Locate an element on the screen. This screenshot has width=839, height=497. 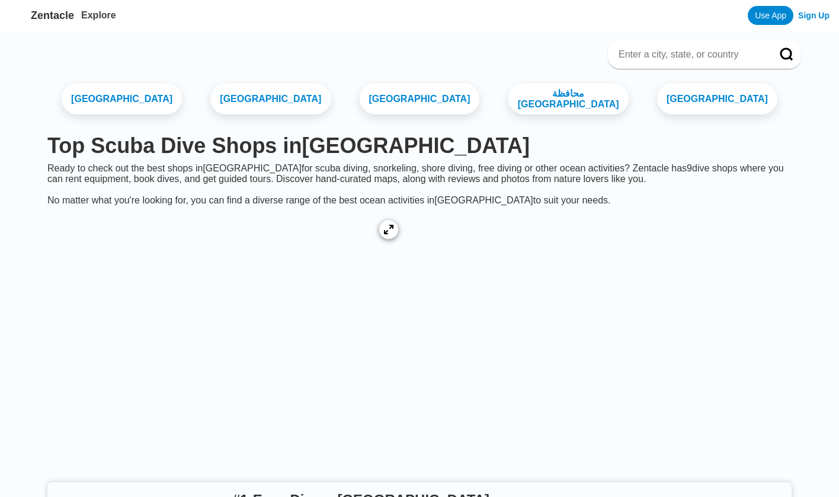
a: Zentacle logoZentacle is located at coordinates (41, 15).